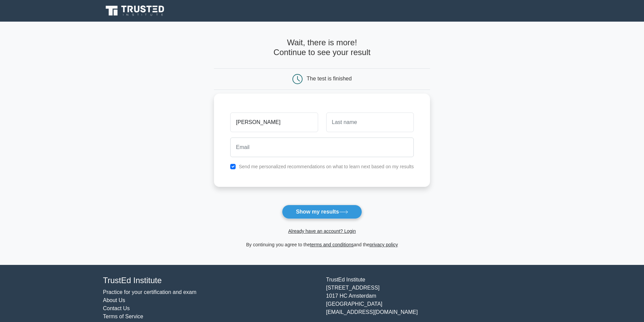 Image resolution: width=644 pixels, height=322 pixels. I want to click on div: By continuing you agree to the and the, so click(322, 244).